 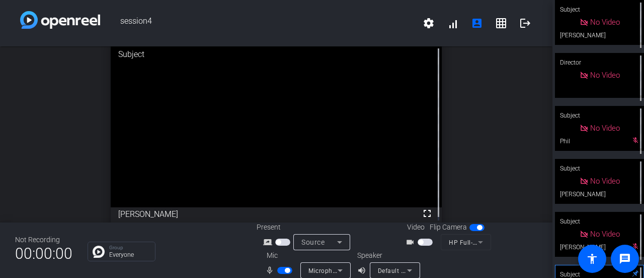 What do you see at coordinates (477, 23) in the screenshot?
I see `mat-icon: account_box` at bounding box center [477, 23].